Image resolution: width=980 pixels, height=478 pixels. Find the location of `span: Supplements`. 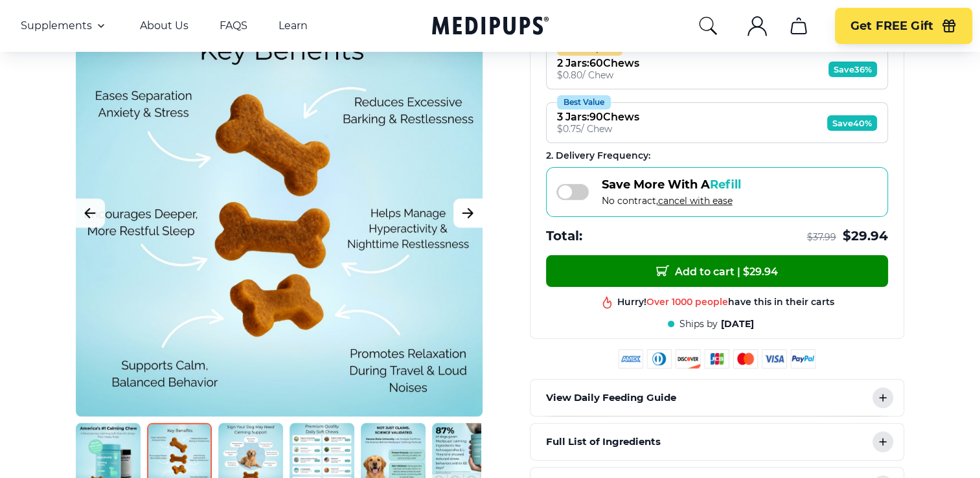

span: Supplements is located at coordinates (56, 26).